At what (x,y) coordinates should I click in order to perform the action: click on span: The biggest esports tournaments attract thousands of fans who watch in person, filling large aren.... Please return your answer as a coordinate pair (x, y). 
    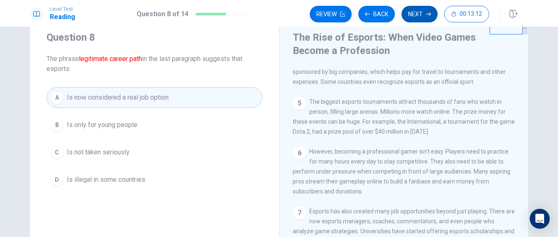
    Looking at the image, I should click on (404, 117).